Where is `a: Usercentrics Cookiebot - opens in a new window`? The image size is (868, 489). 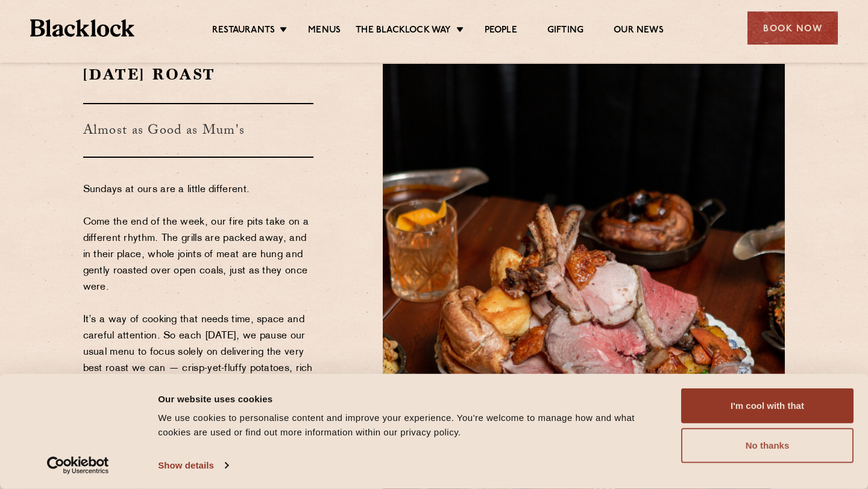 a: Usercentrics Cookiebot - opens in a new window is located at coordinates (78, 465).